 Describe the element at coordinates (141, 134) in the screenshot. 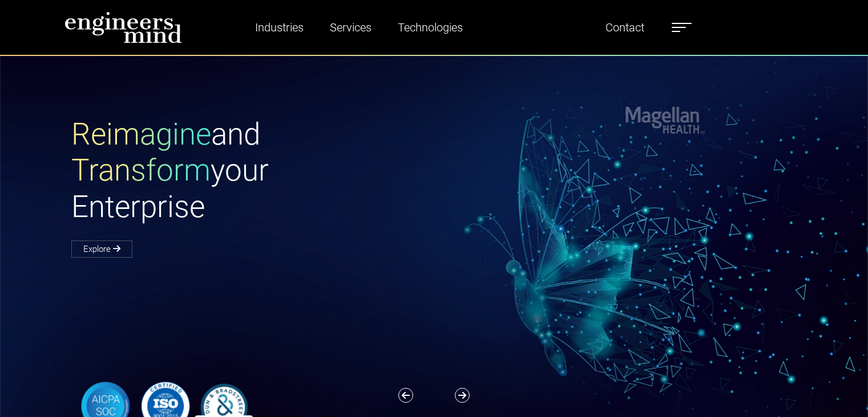

I see `span: Reimagine` at that location.